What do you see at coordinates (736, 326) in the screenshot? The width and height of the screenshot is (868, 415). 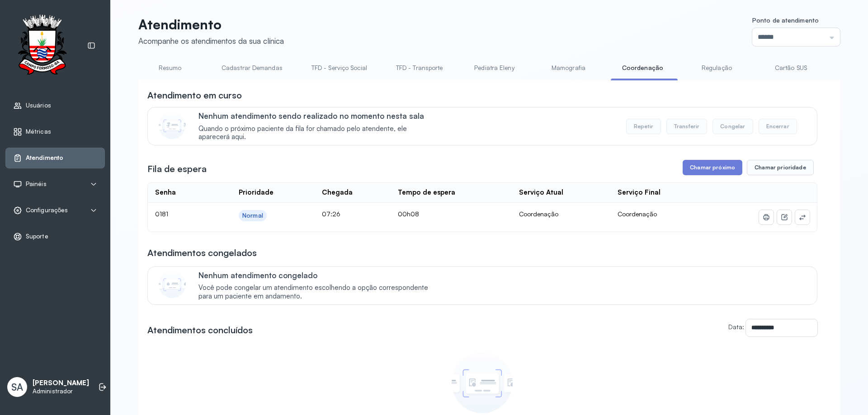 I see `label: Data:` at bounding box center [736, 326].